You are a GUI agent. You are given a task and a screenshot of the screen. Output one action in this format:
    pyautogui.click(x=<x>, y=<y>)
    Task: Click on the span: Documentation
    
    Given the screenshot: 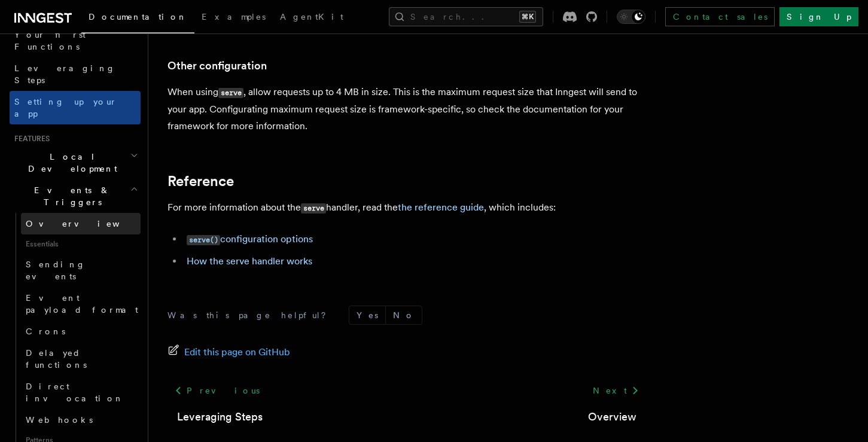 What is the action you would take?
    pyautogui.click(x=137, y=17)
    